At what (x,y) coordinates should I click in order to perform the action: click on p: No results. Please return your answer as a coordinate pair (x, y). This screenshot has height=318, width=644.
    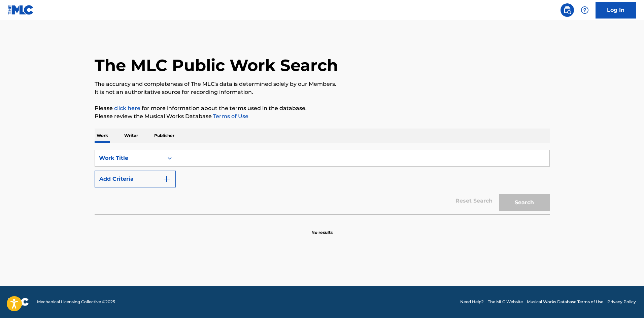
    Looking at the image, I should click on (322, 229).